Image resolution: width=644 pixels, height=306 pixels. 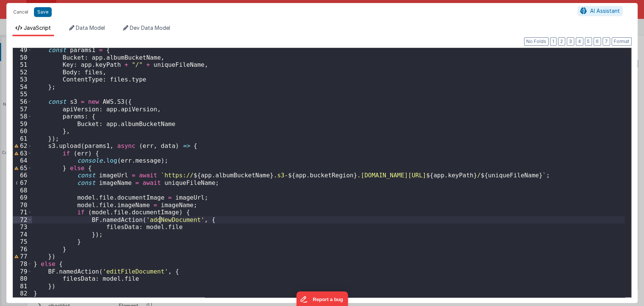 I want to click on button: Save, so click(x=43, y=12).